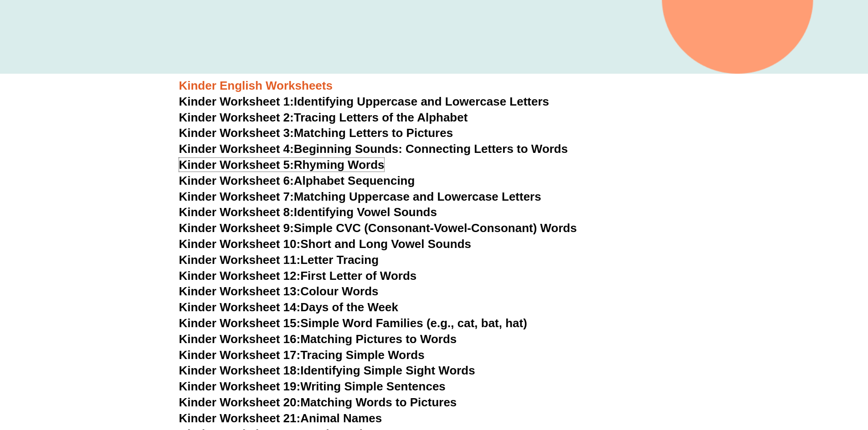 This screenshot has width=868, height=430. I want to click on a: Kinder Worksheet 7:Matching Uppercase and Lowercase Letters, so click(360, 197).